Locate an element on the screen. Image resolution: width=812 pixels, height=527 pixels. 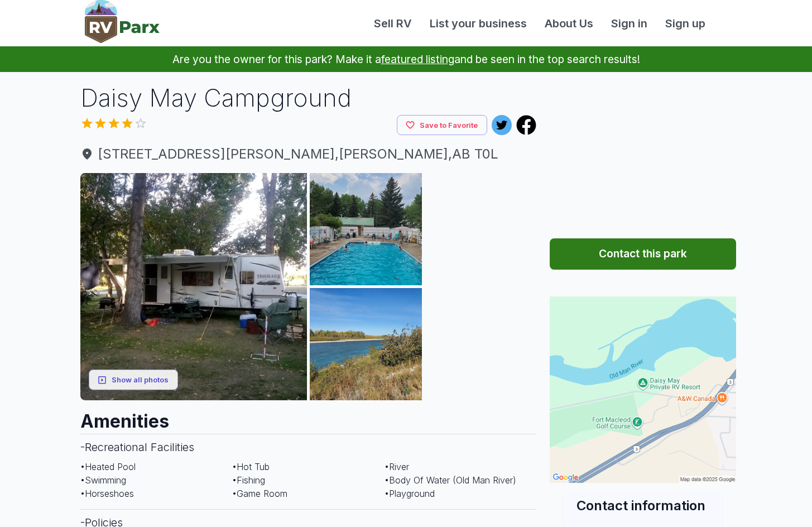
img: AAcXr8rLJ7qS941mHOq42uZDRj_PzsKOqZMPlNI37ilR2gwom4_KAz15NUQ1SLHQB7c8lVy89HVonVWbo9sNxdc56AwZPmRjv... is located at coordinates (481, 229).